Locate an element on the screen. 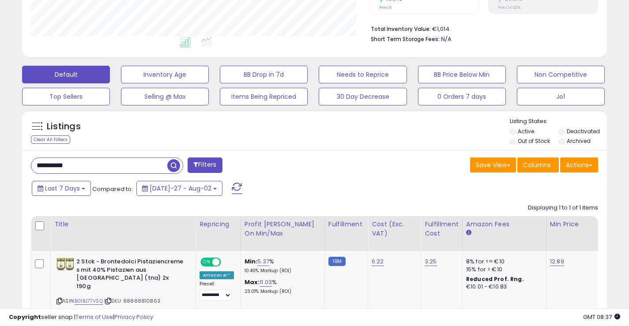 Image resolution: width=629 pixels, height=326 pixels. span: 2025-08-10 08:37 GMT is located at coordinates (601, 317).